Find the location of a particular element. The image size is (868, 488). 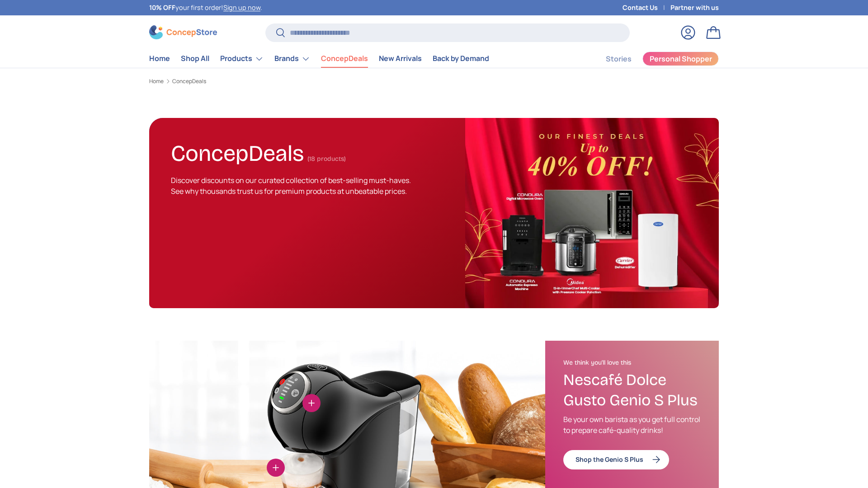

a: Sign up now is located at coordinates (242, 8).